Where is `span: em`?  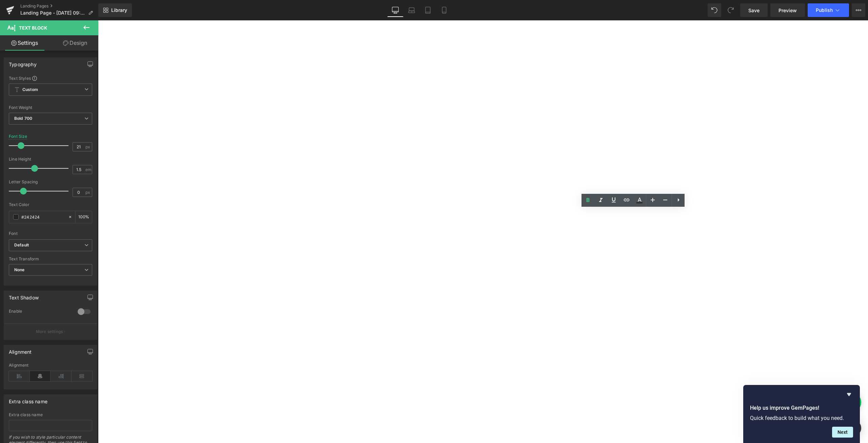
span: em is located at coordinates (88, 169).